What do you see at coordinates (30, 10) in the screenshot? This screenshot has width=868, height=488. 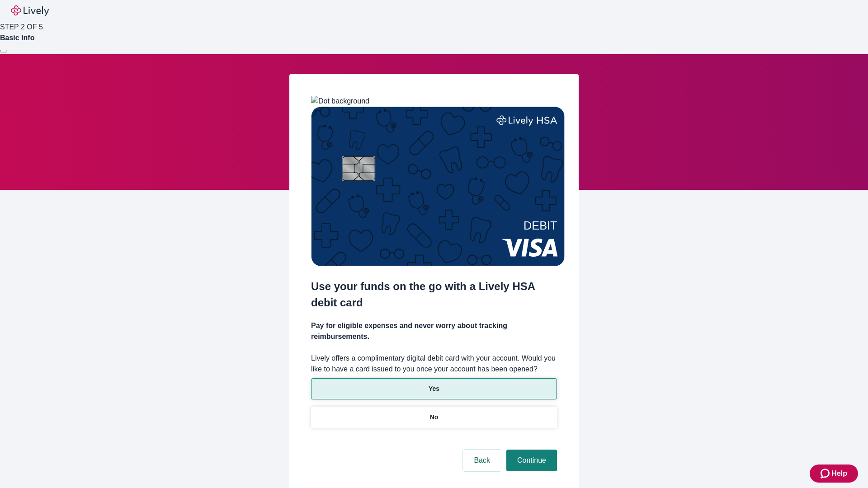 I see `img: Lively` at bounding box center [30, 10].